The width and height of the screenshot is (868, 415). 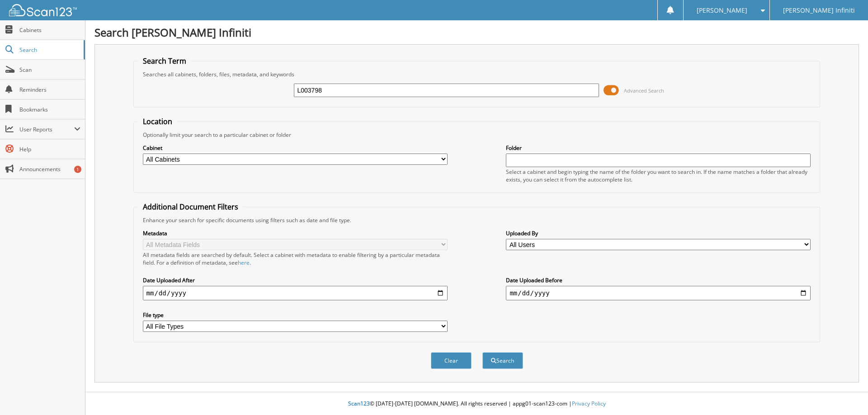 I want to click on div: Optionally limit your search to a particular cabinet or folder, so click(x=477, y=135).